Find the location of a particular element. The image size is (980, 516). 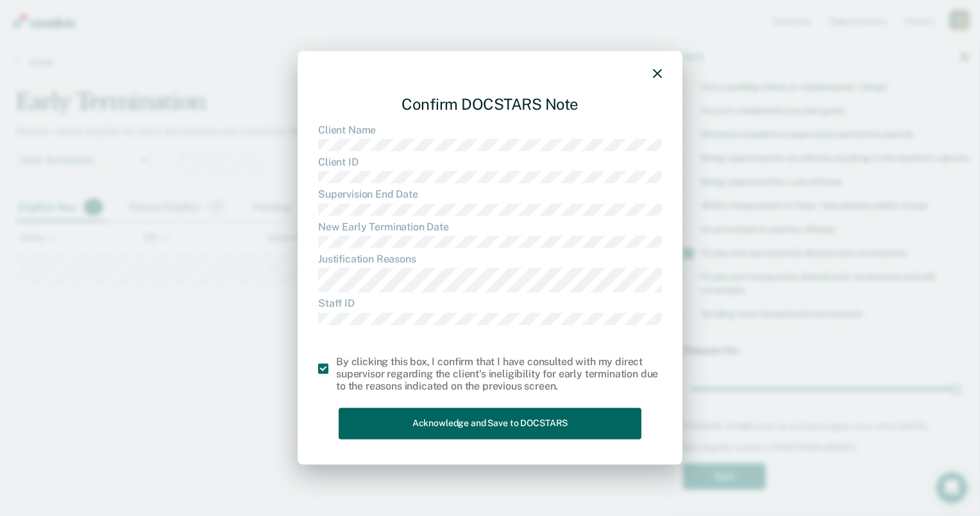

dt: Client Name is located at coordinates (490, 130).